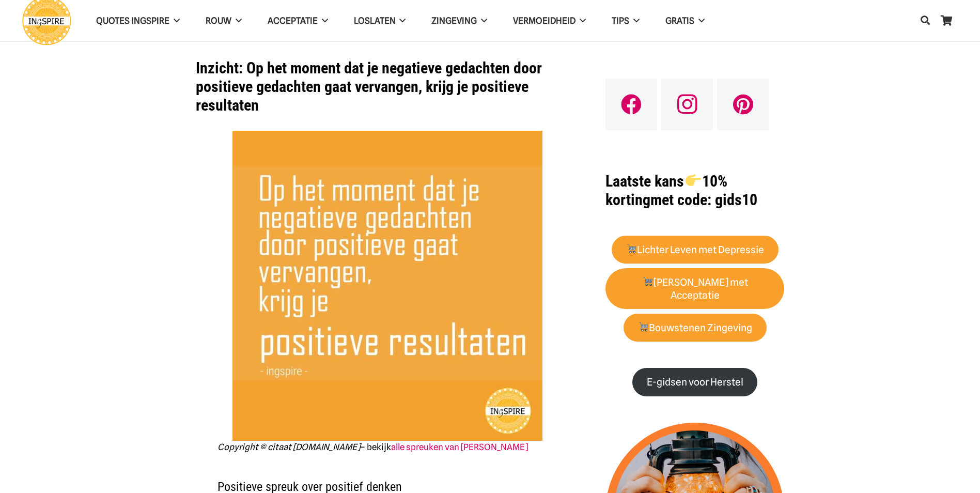  What do you see at coordinates (695, 250) in the screenshot?
I see `a: 🛒Lichter Leven met Depressie` at bounding box center [695, 250].